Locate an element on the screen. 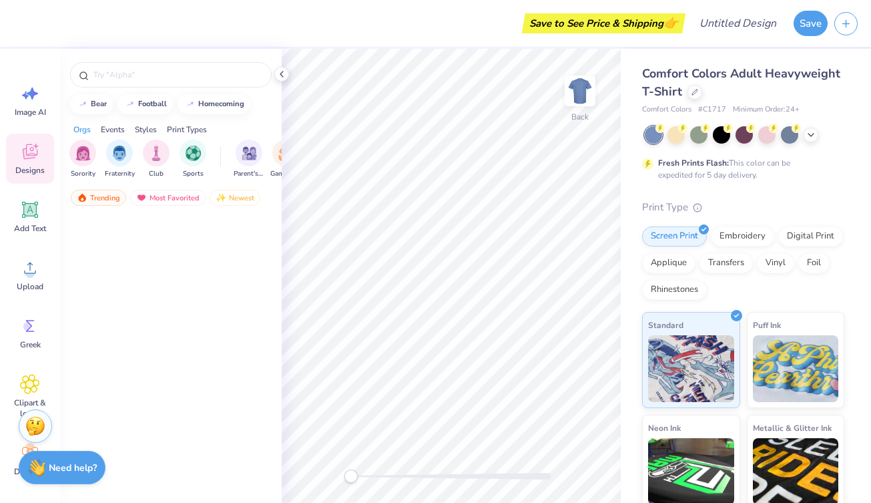 This screenshot has width=871, height=503. img: trending.gif is located at coordinates (82, 198).